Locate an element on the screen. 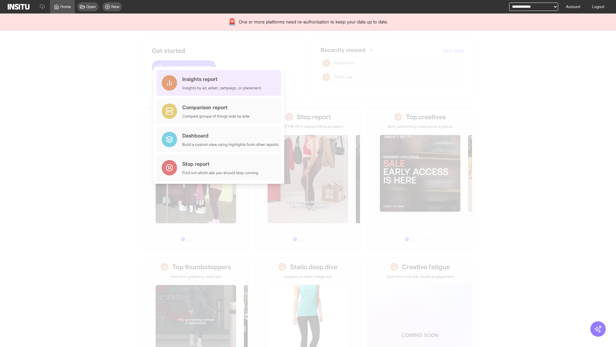 The width and height of the screenshot is (616, 347). span: One or more platforms need re-authorisation to keep your data up to date. is located at coordinates (313, 22).